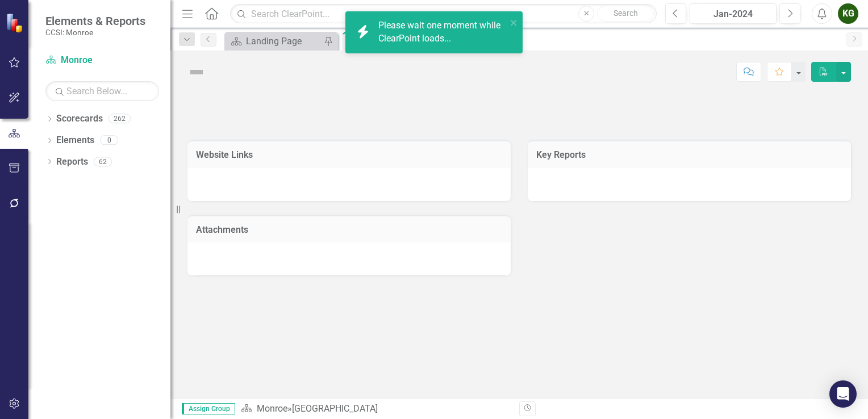  What do you see at coordinates (733, 14) in the screenshot?
I see `div: Jan-2024` at bounding box center [733, 14].